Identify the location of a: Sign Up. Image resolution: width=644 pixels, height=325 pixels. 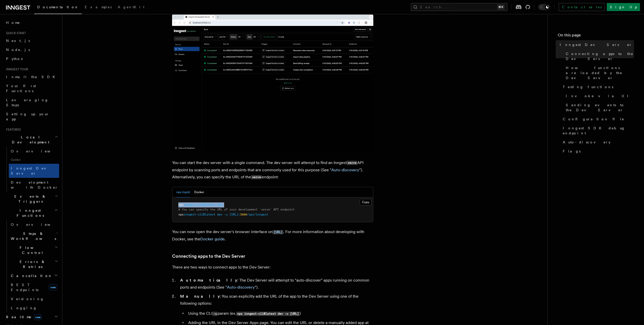
(623, 7).